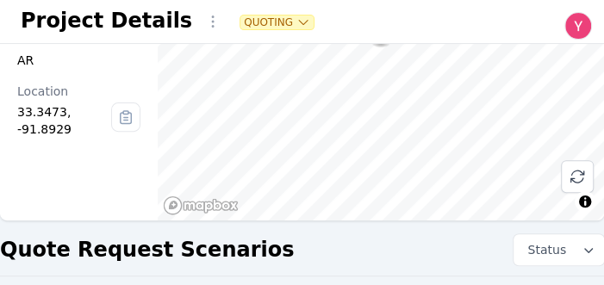 The width and height of the screenshot is (604, 285). What do you see at coordinates (277, 22) in the screenshot?
I see `span: Quoting` at bounding box center [277, 22].